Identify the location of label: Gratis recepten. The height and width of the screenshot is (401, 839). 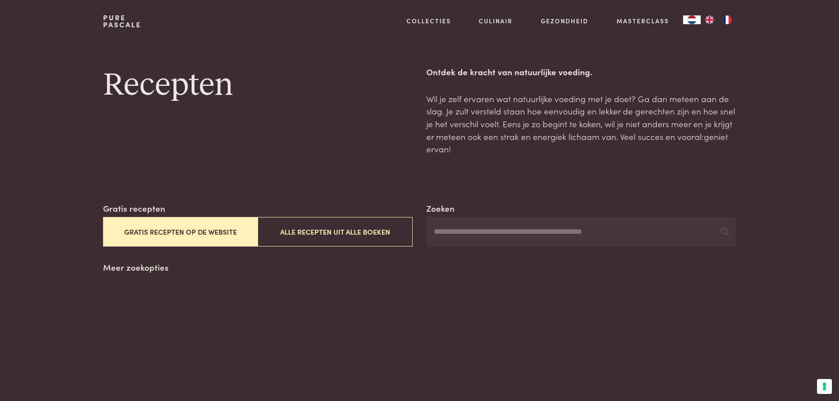
(134, 208).